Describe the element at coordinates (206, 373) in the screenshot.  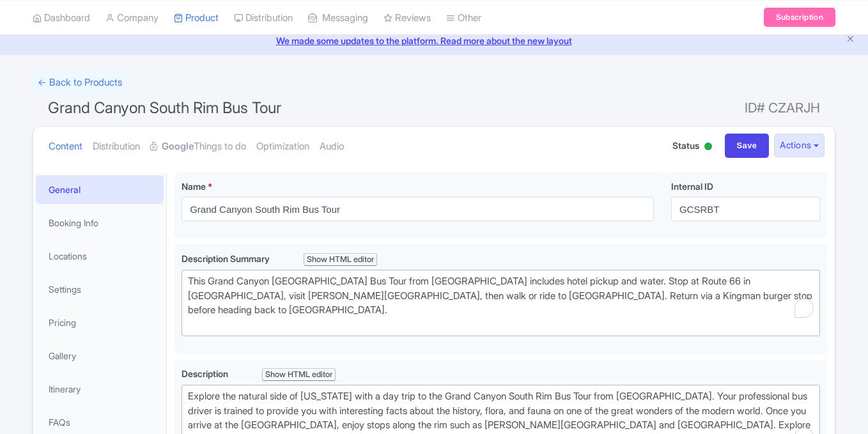
I see `span: Description` at that location.